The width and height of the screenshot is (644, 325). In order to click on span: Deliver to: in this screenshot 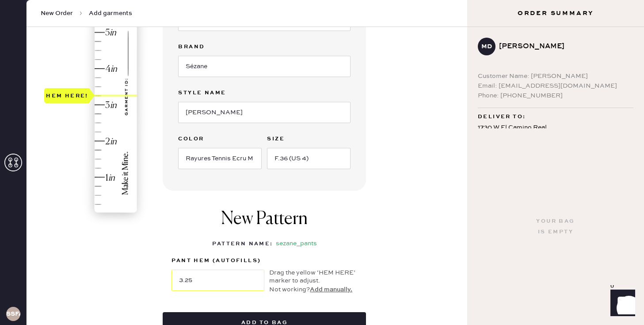, I will do `click(502, 117)`.